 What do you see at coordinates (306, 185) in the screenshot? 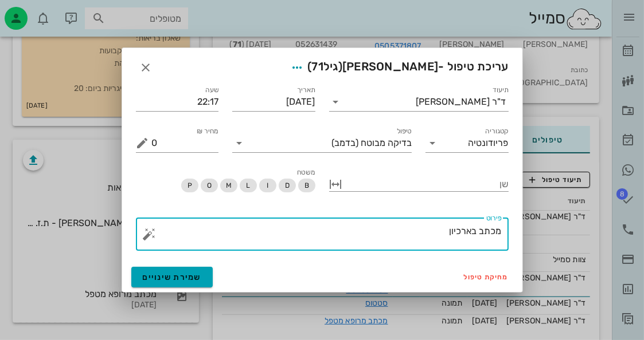
I see `span: B` at bounding box center [306, 185].